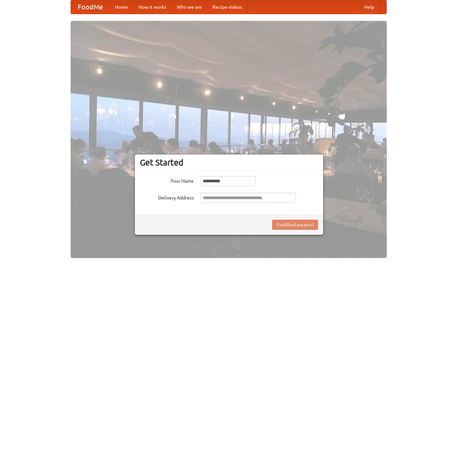  Describe the element at coordinates (369, 7) in the screenshot. I see `a: Help` at that location.